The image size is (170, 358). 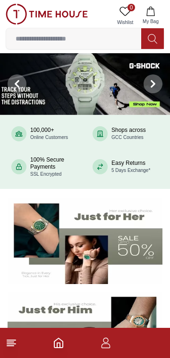 I want to click on div: Shops across, so click(x=128, y=134).